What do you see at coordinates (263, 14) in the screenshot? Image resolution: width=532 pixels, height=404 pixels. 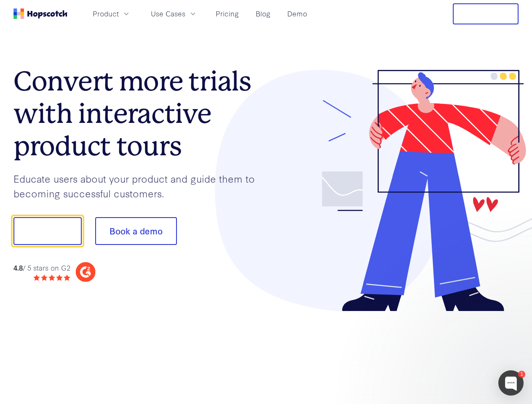 I see `a: Blog` at bounding box center [263, 14].